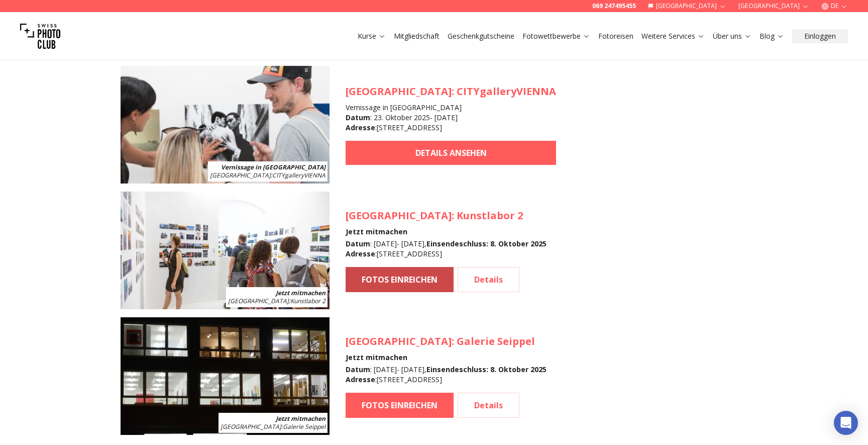 This screenshot has height=445, width=868. I want to click on div: Open Intercom Messenger, so click(846, 423).